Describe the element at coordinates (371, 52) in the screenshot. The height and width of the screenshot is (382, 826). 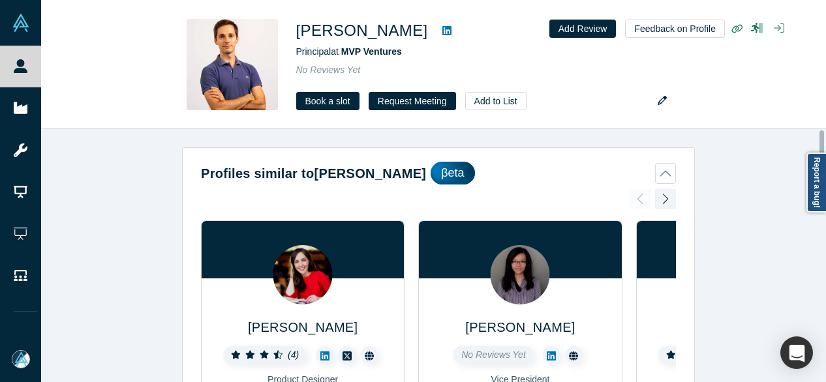
I see `span: MVP Ventures` at that location.